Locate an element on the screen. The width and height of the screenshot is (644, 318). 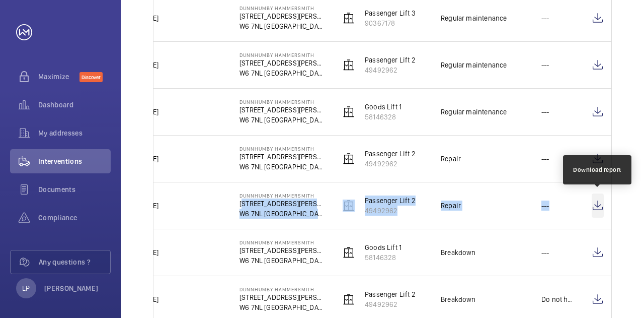
div: Download report is located at coordinates (597, 170).